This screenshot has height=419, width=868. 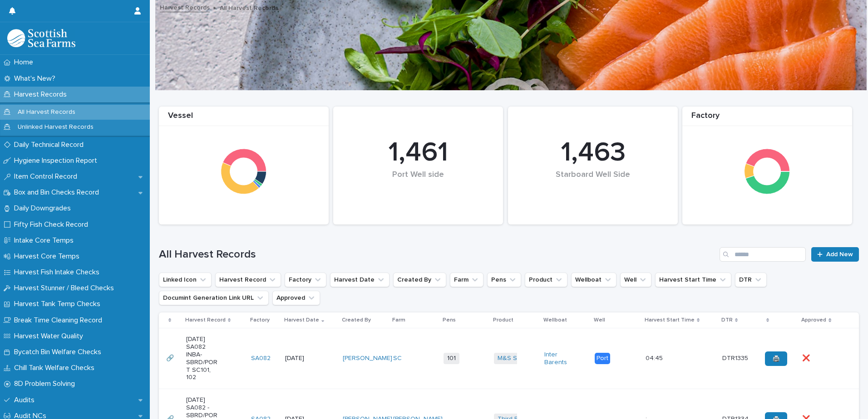 I want to click on button: Documint Generation Link URL, so click(x=214, y=298).